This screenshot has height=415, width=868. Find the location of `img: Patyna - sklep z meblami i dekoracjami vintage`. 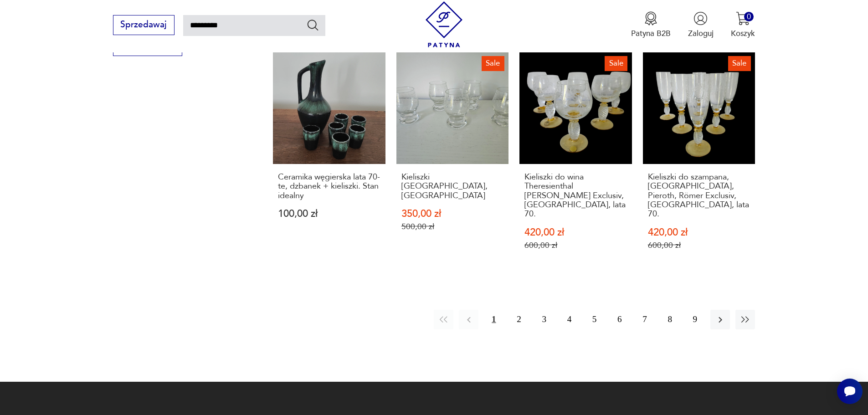

img: Patyna - sklep z meblami i dekoracjami vintage is located at coordinates (444, 24).